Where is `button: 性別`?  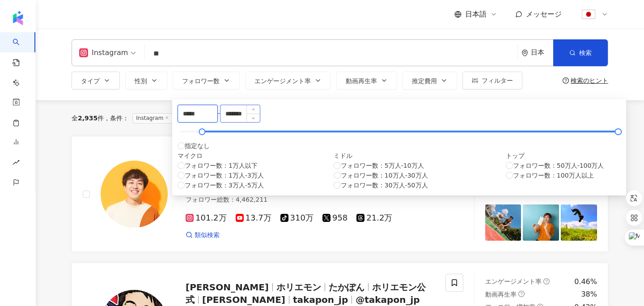 button: 性別 is located at coordinates (146, 80).